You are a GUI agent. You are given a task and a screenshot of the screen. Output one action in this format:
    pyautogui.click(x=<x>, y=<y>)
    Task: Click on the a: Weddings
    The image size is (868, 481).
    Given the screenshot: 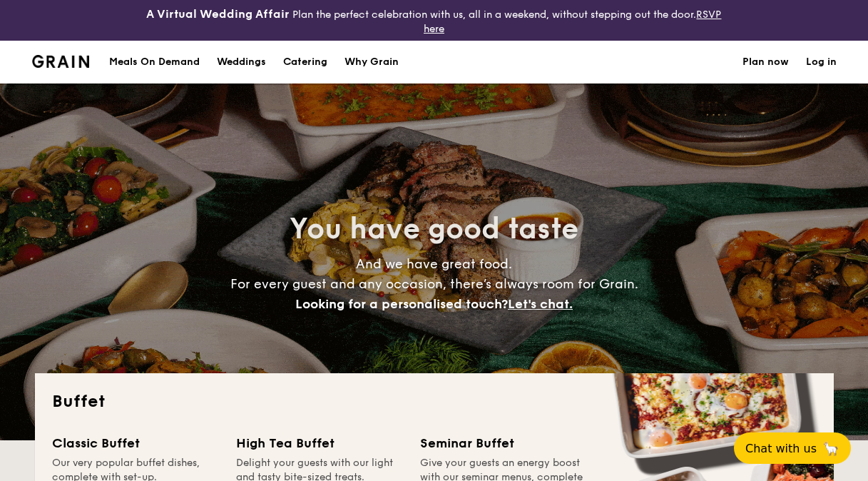 What is the action you would take?
    pyautogui.click(x=241, y=62)
    